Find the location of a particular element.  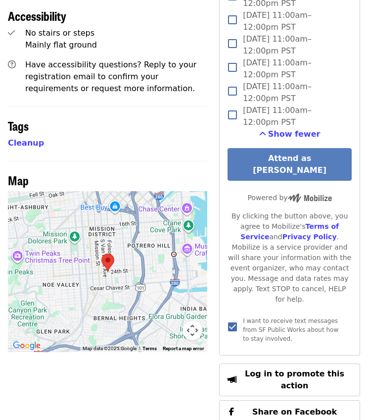

div: Mainly flat ground is located at coordinates (116, 45).